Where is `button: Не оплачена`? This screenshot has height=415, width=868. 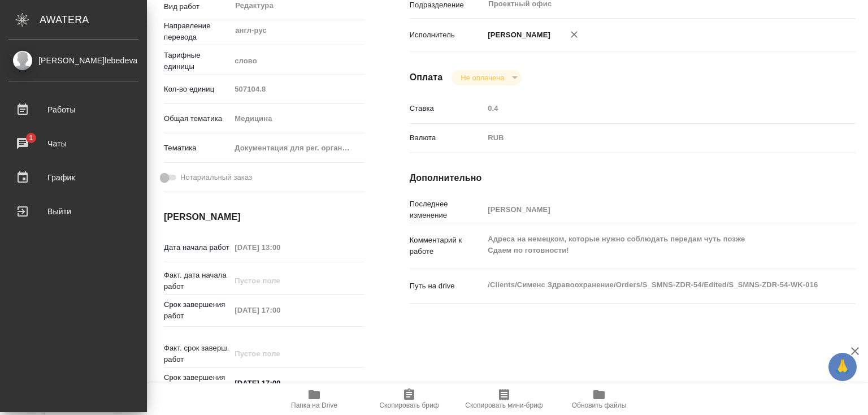 button: Не оплачена is located at coordinates (482, 78).